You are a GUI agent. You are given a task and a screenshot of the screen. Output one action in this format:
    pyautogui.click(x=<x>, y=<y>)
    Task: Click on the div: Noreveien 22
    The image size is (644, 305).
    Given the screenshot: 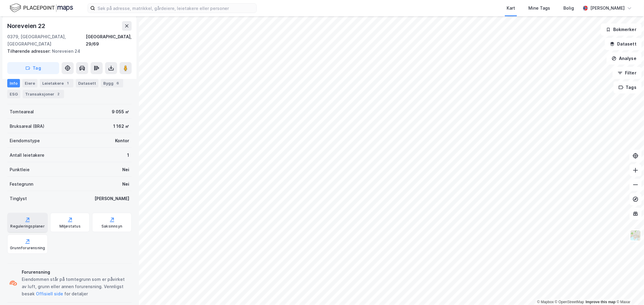 What is the action you would take?
    pyautogui.click(x=27, y=26)
    